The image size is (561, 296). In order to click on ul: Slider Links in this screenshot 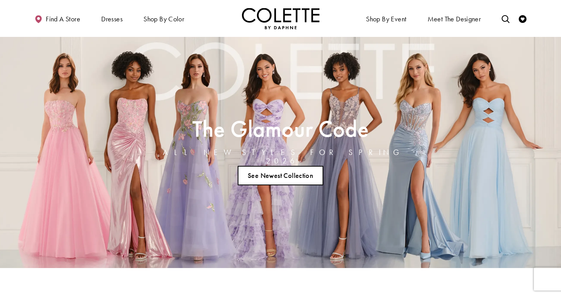, I will do `click(281, 175)`.